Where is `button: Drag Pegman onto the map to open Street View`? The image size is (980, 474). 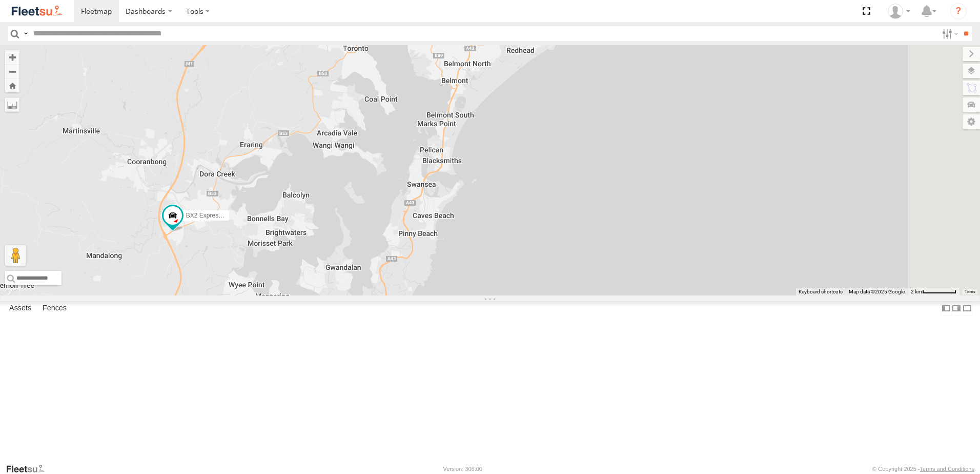
button: Drag Pegman onto the map to open Street View is located at coordinates (16, 256).